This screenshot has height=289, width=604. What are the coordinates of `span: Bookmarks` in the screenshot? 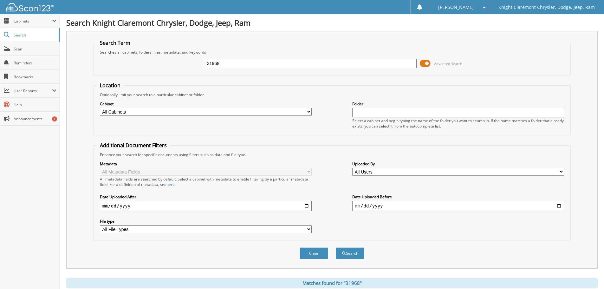 It's located at (35, 77).